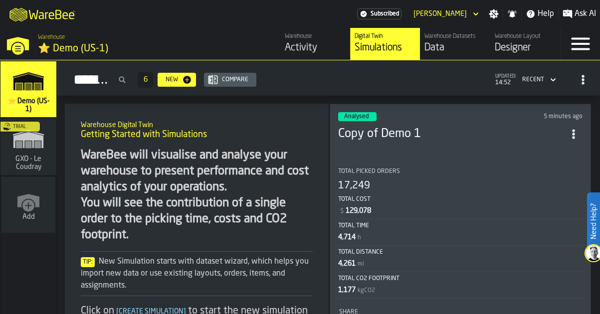  Describe the element at coordinates (461, 226) in the screenshot. I see `div: Total Time` at that location.